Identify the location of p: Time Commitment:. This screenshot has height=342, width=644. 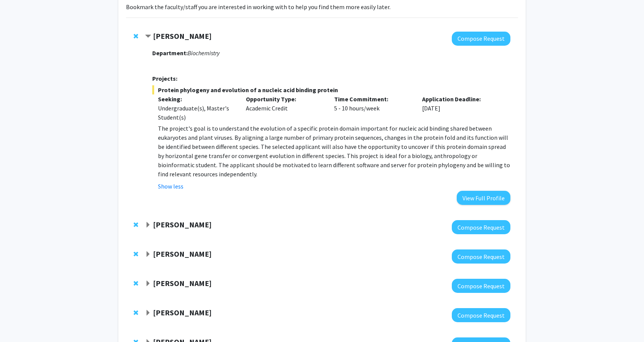
(373, 99).